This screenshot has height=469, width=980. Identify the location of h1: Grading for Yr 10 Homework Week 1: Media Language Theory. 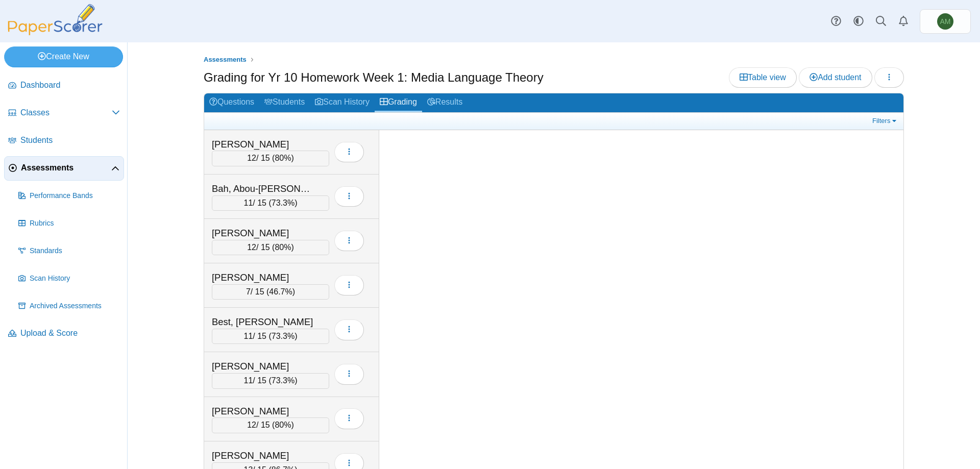
(374, 77).